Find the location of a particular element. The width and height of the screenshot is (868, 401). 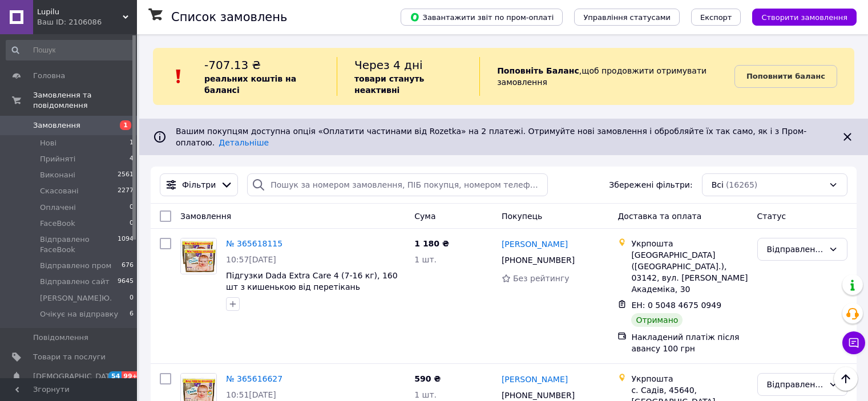

span: Нові is located at coordinates (47, 143).